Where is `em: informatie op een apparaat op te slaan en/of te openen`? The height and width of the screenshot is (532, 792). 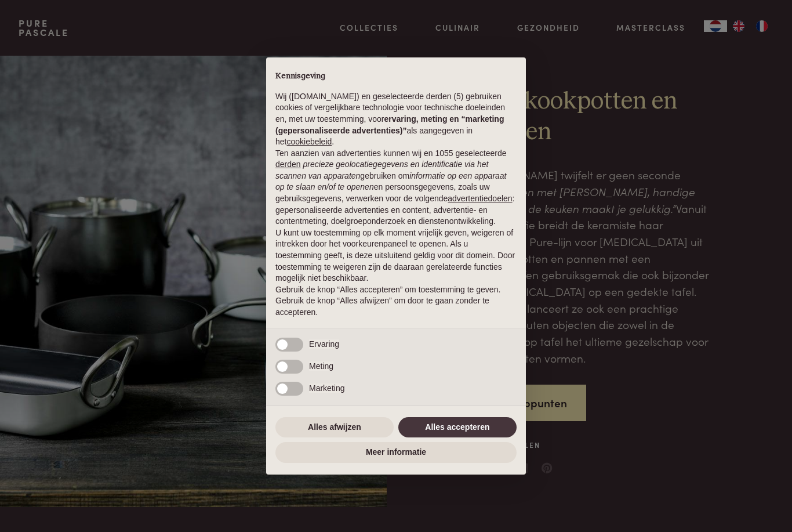 em: informatie op een apparaat op te slaan en/of te openen is located at coordinates (391, 181).